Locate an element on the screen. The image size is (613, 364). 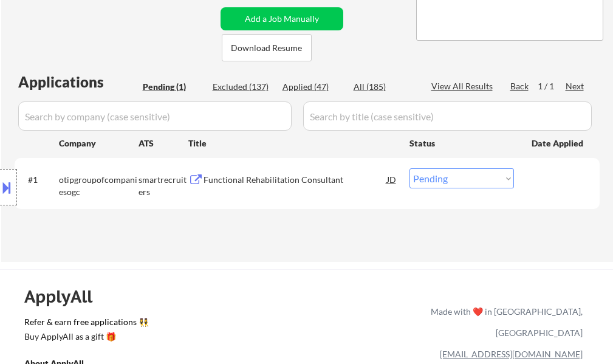
button: Download Resume is located at coordinates (266, 48).